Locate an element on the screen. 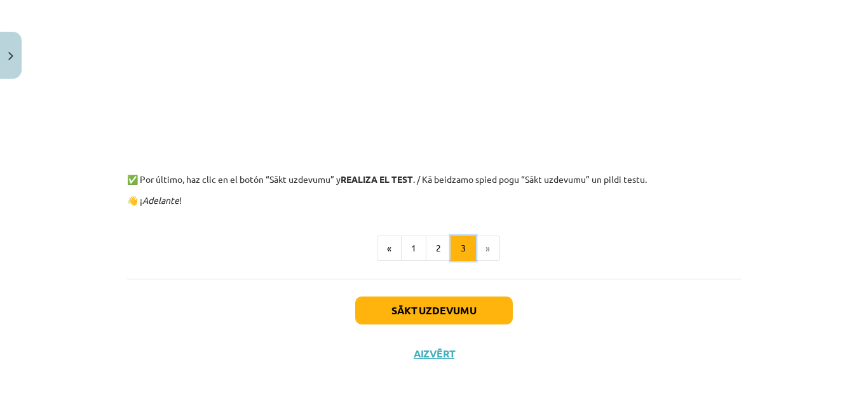  p: ✅ Por último, haz clic en el botón “Sākt uzdevumu” y . / Kā beidzamo spied pogu “Sākt uzdevumu” u... is located at coordinates (434, 179).